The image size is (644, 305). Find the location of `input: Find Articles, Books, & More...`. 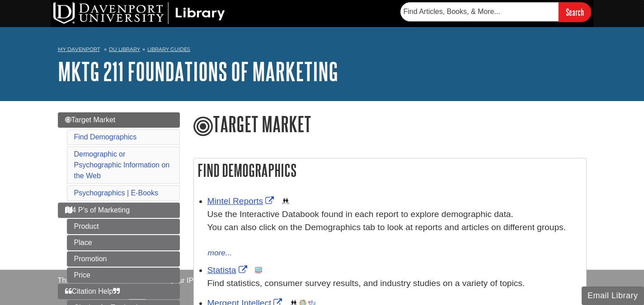

input: Find Articles, Books, & More... is located at coordinates (480, 12).